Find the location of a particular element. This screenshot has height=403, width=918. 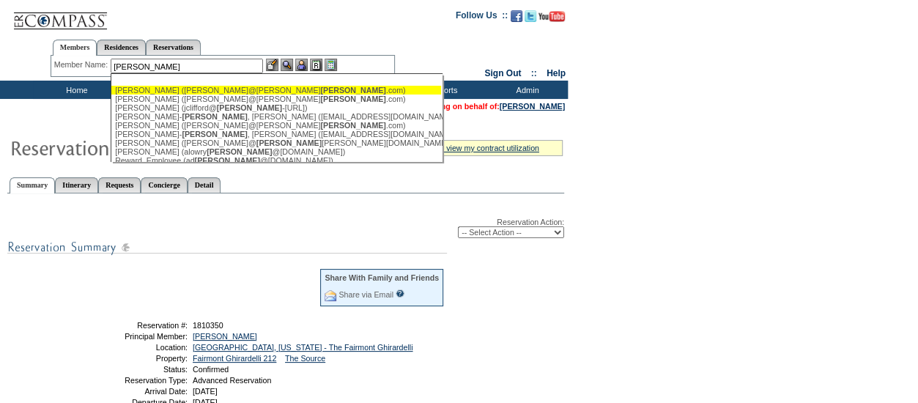

td: Home is located at coordinates (75, 89).